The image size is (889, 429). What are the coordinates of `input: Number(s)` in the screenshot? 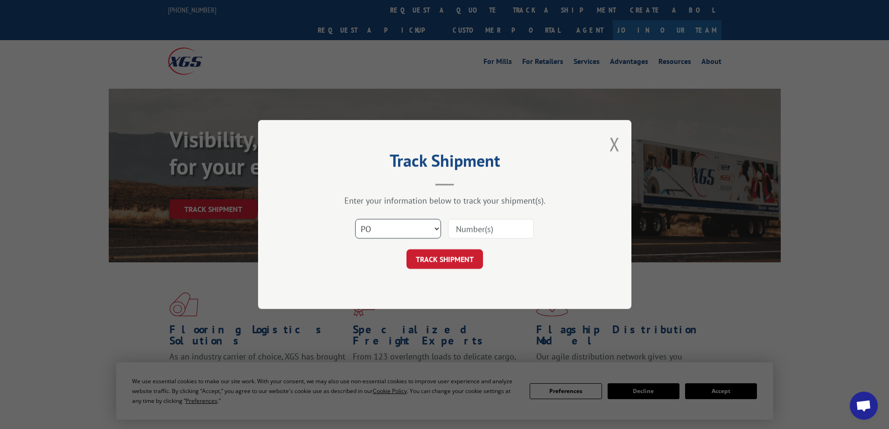 It's located at (491, 229).